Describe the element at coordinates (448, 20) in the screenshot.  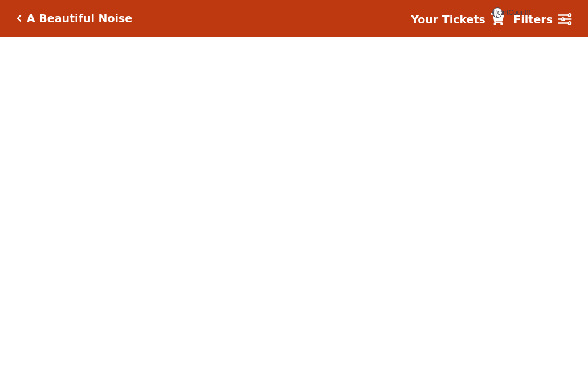
I see `strong: Your Tickets` at that location.